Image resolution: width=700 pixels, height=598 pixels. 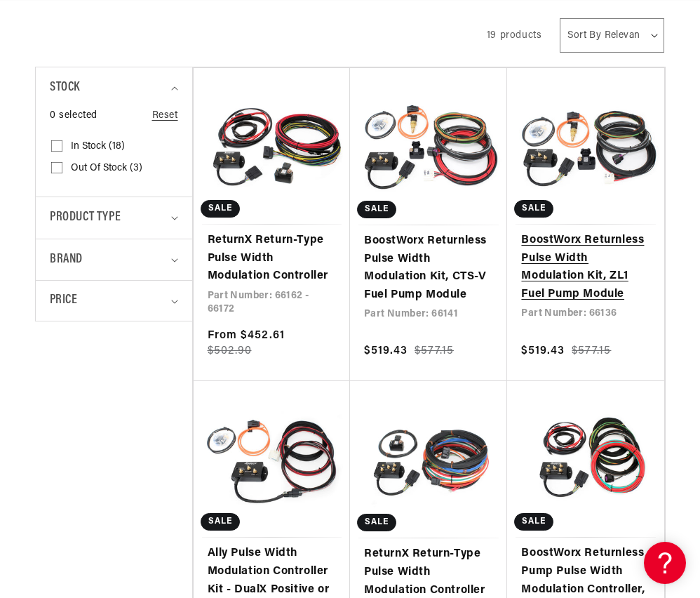 I want to click on span: In stock (18), so click(x=98, y=147).